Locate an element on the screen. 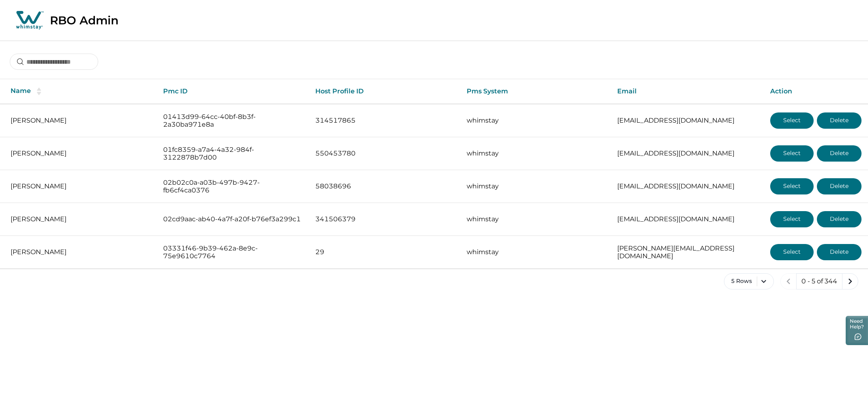 This screenshot has width=868, height=406. th: Host Profile ID is located at coordinates (384, 91).